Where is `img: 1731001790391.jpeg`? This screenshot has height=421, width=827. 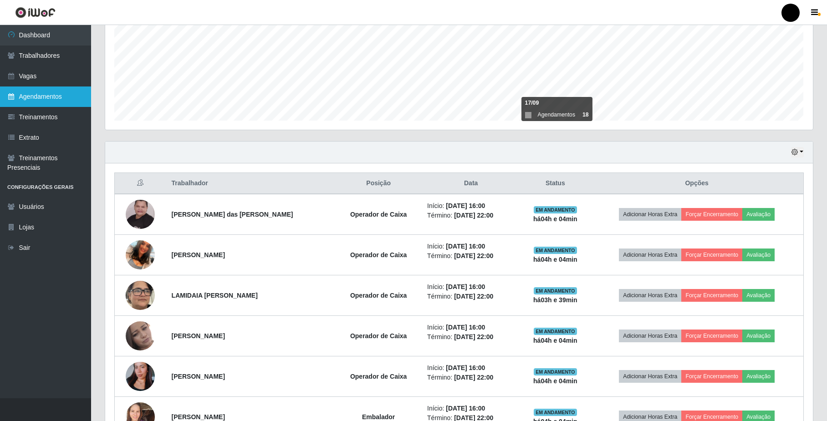 img: 1731001790391.jpeg is located at coordinates (140, 336).